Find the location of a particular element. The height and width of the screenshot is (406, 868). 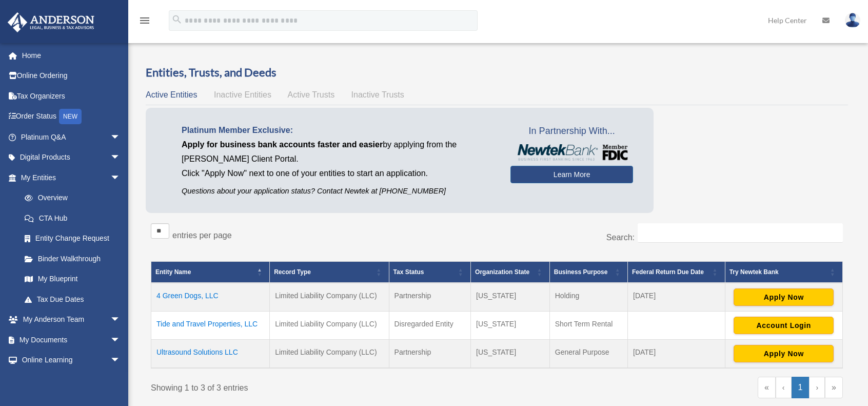

span: Try Newtek Bank is located at coordinates (778, 272).